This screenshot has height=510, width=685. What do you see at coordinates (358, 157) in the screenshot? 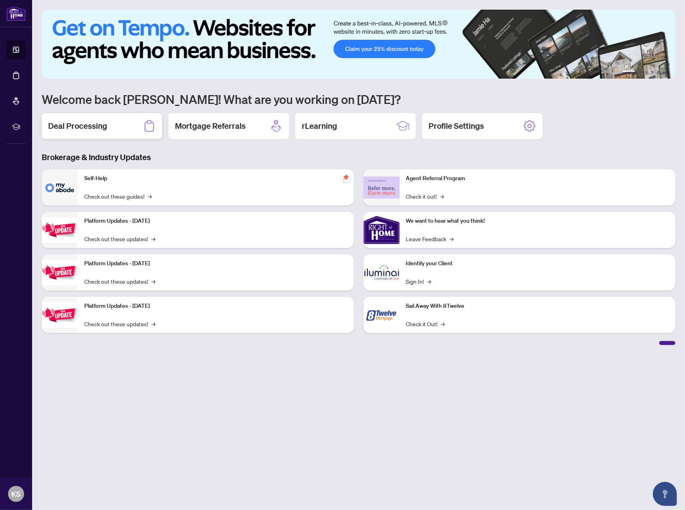
I see `h3: Brokerage & Industry Updates` at bounding box center [358, 157].